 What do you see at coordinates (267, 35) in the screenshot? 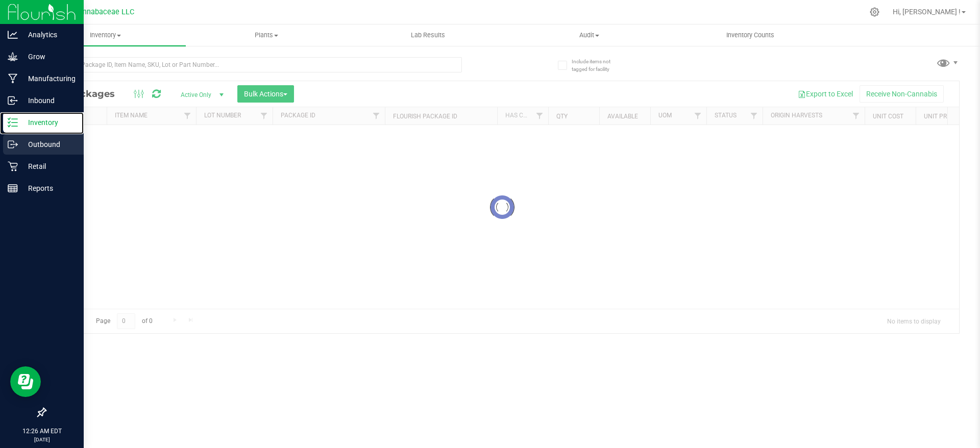
I see `span: Plants` at bounding box center [267, 35].